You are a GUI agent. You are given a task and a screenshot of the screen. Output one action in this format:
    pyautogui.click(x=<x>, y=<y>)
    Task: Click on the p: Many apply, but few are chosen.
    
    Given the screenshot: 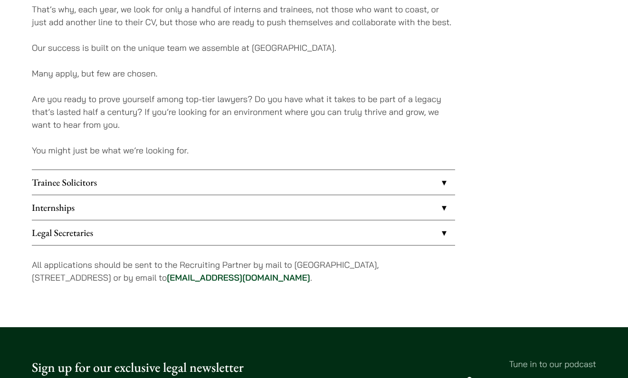 What is the action you would take?
    pyautogui.click(x=243, y=73)
    